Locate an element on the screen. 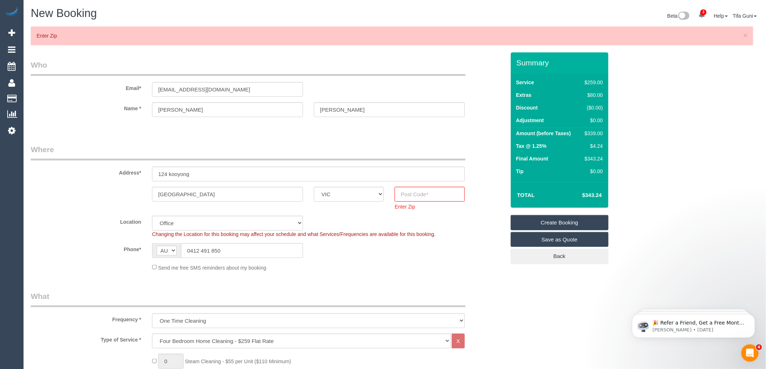  label: Extras is located at coordinates (524, 95).